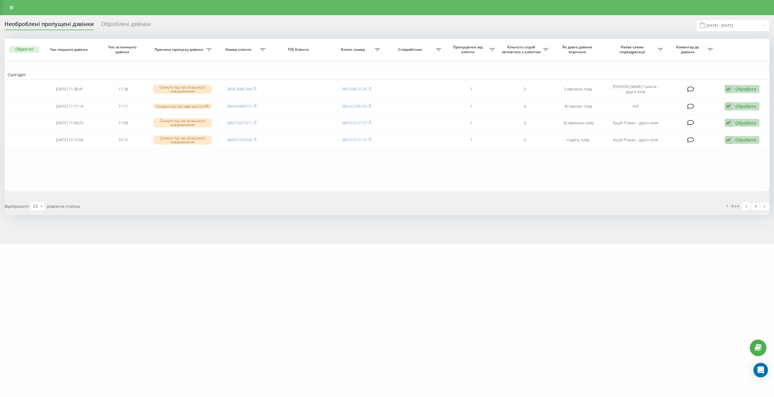  Describe the element at coordinates (239, 89) in the screenshot. I see `a: 380678481664` at that location.